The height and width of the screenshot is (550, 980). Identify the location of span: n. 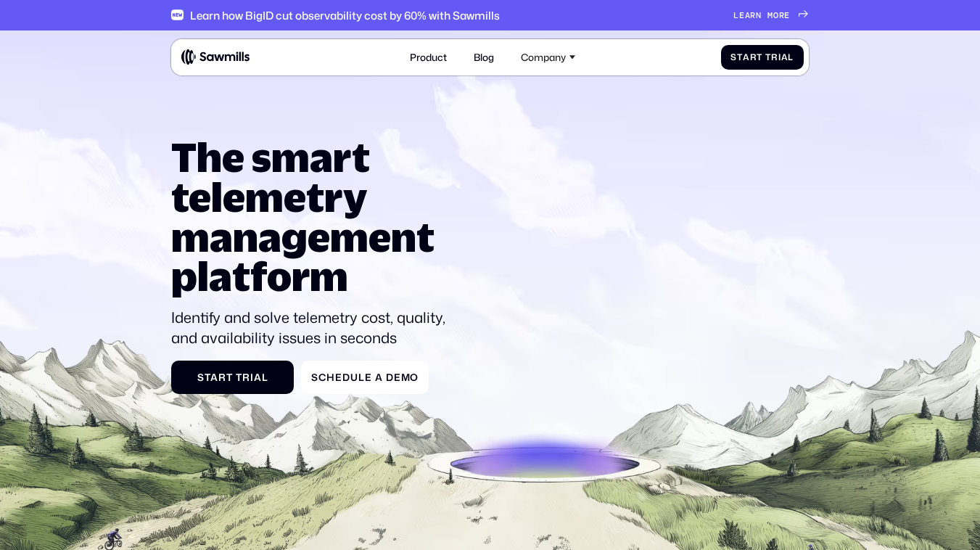
(758, 15).